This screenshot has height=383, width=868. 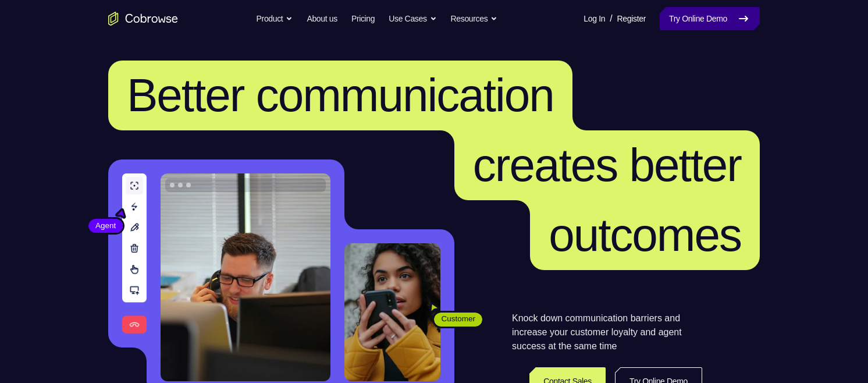 What do you see at coordinates (143, 19) in the screenshot?
I see `a: Go to the home page` at bounding box center [143, 19].